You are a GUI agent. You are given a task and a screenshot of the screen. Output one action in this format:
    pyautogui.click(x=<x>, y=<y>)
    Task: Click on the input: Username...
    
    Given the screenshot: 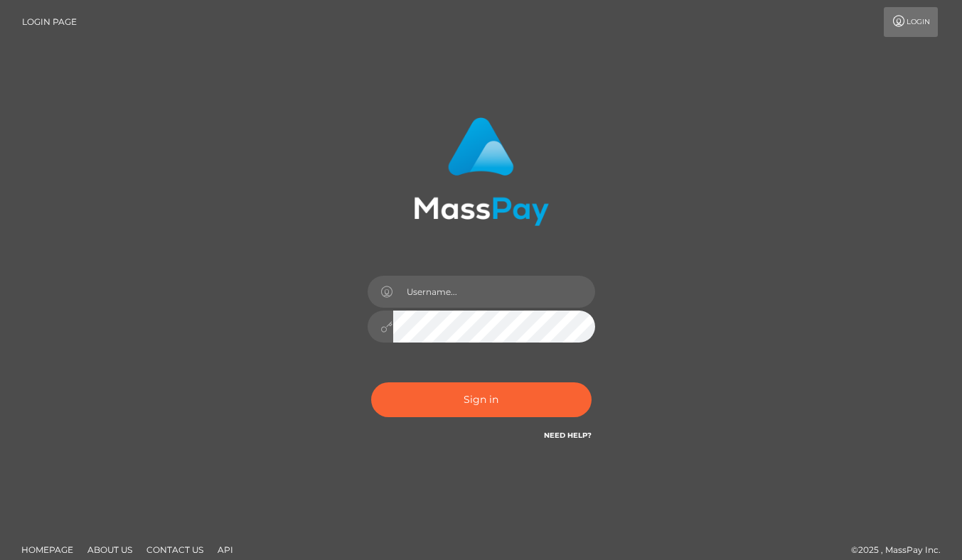 What is the action you would take?
    pyautogui.click(x=494, y=291)
    